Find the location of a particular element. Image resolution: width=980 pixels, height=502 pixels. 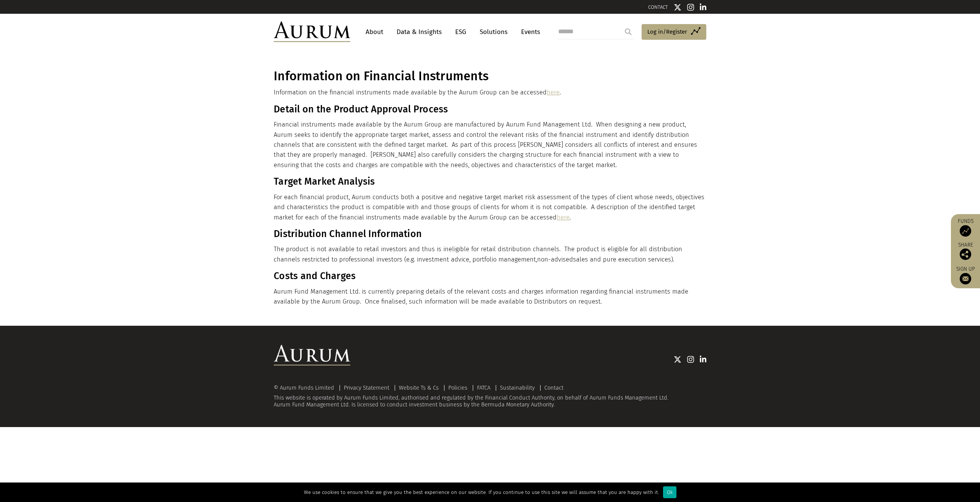

a: Sustainability is located at coordinates (517, 387).